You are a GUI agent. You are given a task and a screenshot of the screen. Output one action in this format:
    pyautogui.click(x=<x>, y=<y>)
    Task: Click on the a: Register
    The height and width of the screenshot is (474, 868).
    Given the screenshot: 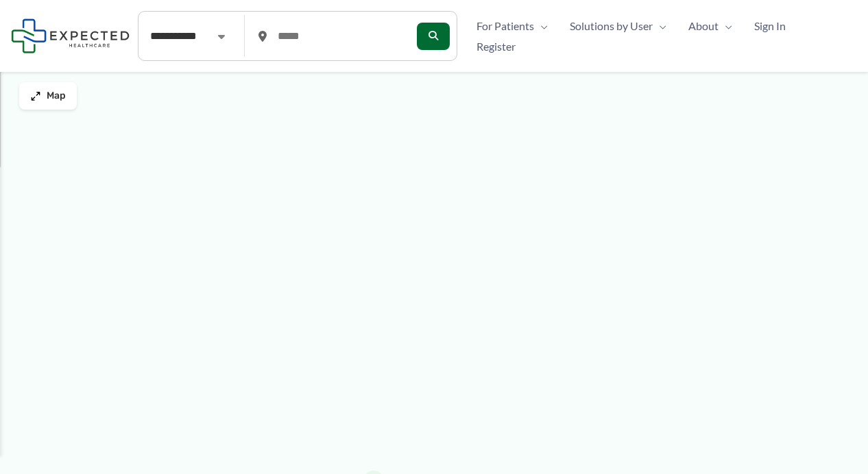 What is the action you would take?
    pyautogui.click(x=495, y=47)
    